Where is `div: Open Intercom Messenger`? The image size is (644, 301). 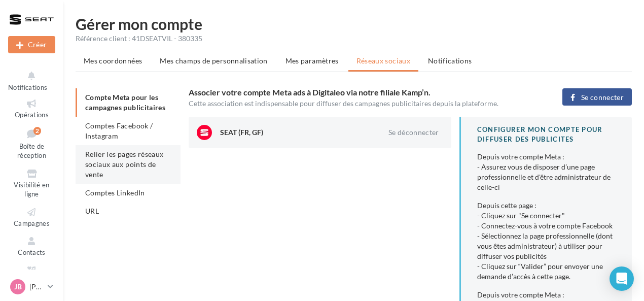 div: Open Intercom Messenger is located at coordinates (622, 279).